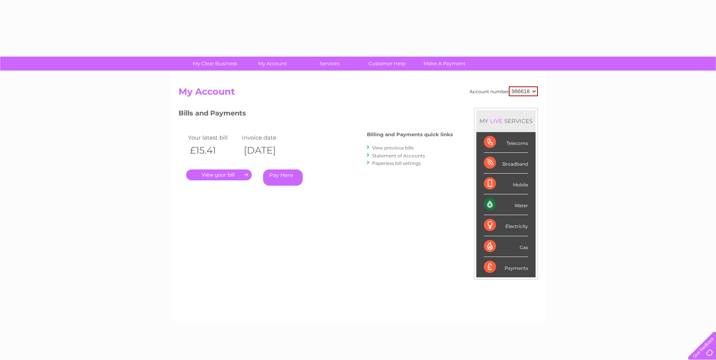  I want to click on a: My Clear Business, so click(215, 63).